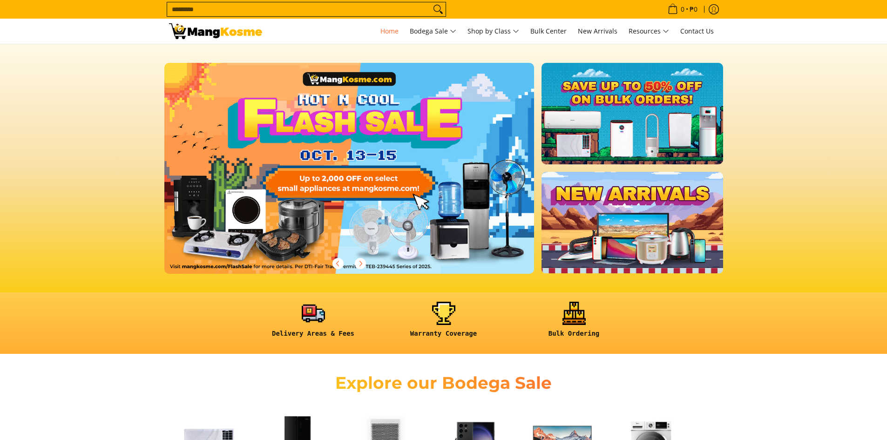 This screenshot has width=887, height=440. Describe the element at coordinates (597, 31) in the screenshot. I see `a: New Arrivals` at that location.